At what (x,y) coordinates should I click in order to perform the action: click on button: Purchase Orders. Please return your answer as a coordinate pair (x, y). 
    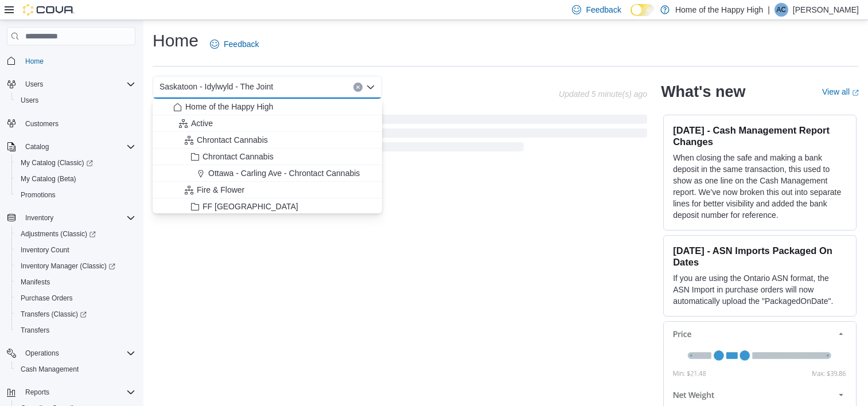
    Looking at the image, I should click on (76, 298).